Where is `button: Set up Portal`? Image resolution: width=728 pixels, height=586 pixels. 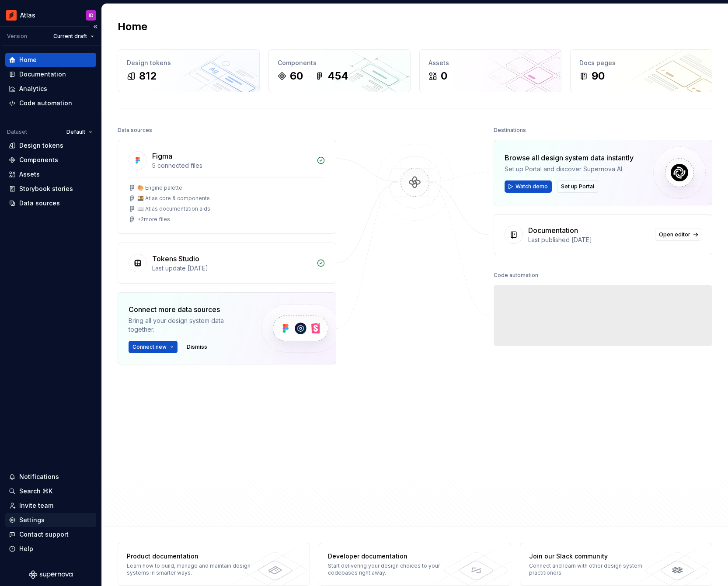 button: Set up Portal is located at coordinates (578, 187).